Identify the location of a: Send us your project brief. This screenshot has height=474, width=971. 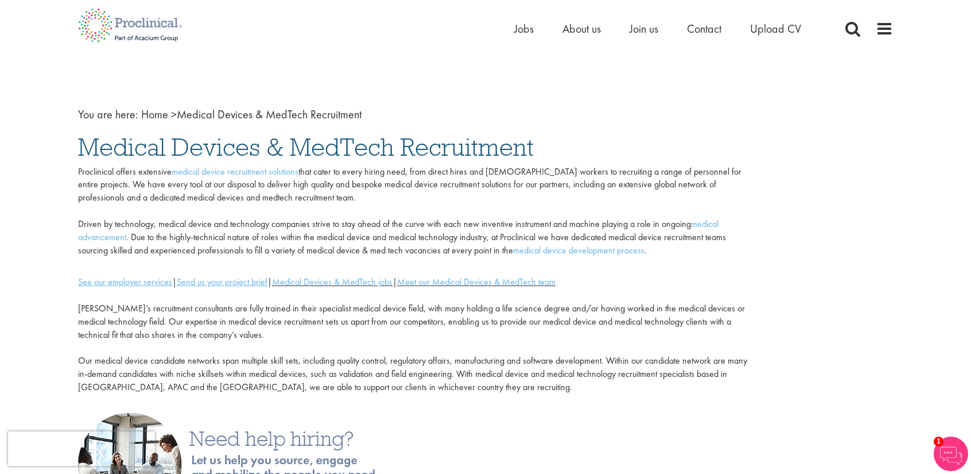
(222, 281).